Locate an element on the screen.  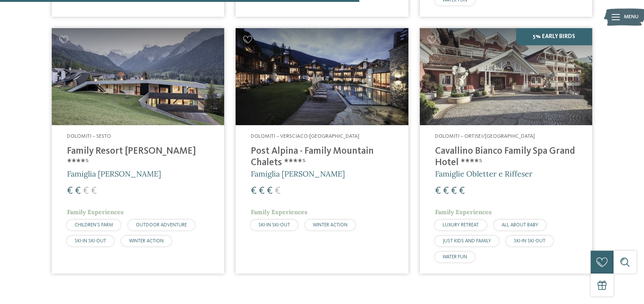
a: Cercate un hotel per famiglie? Qui troverete solo i migliori! 5% Early Birds Dolomiti – Ortisei/[... is located at coordinates (506, 151).